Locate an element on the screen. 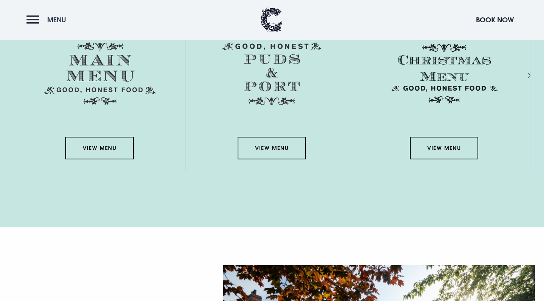  span: Menu is located at coordinates (57, 20).